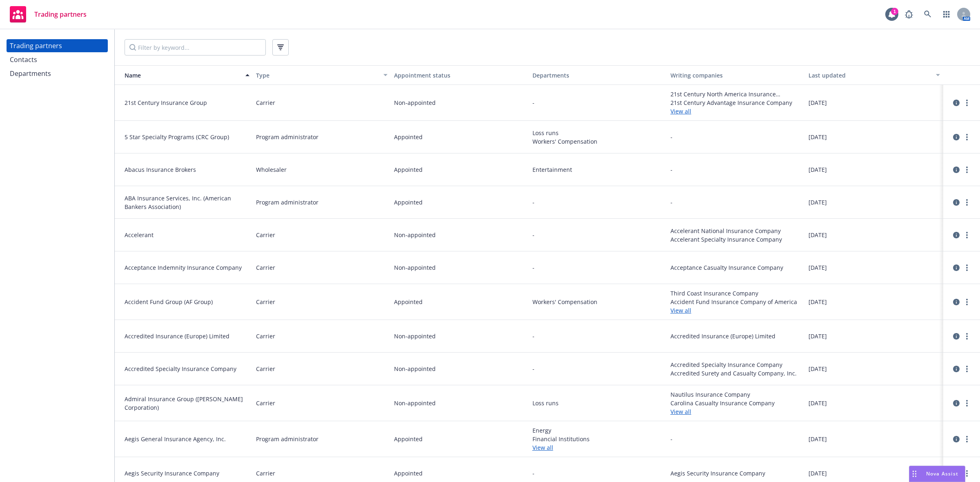  What do you see at coordinates (736, 394) in the screenshot?
I see `span: Nautilus Insurance Company` at bounding box center [736, 394].